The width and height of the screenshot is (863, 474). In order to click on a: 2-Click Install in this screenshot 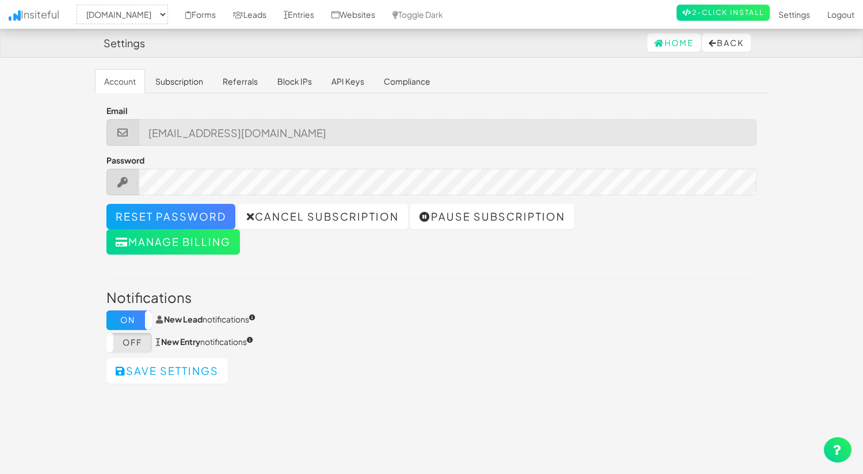, I will do `click(723, 13)`.